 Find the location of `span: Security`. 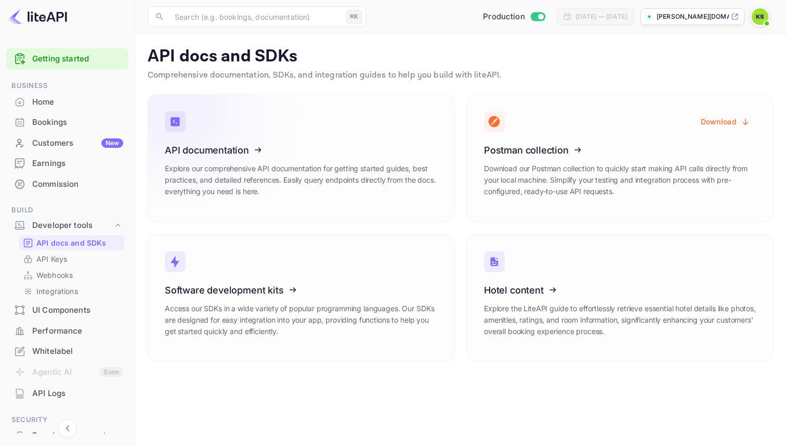

span: Security is located at coordinates (67, 420).